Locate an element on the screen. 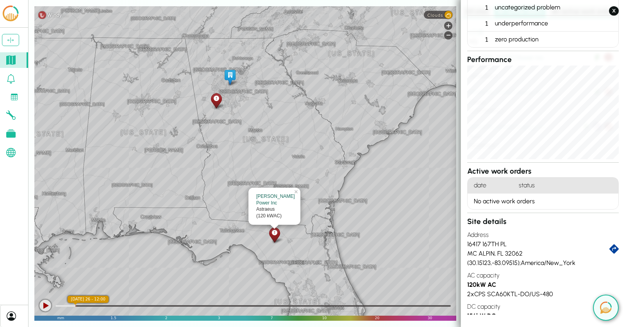 This screenshot has width=625, height=327. div: Zoom out is located at coordinates (448, 35).